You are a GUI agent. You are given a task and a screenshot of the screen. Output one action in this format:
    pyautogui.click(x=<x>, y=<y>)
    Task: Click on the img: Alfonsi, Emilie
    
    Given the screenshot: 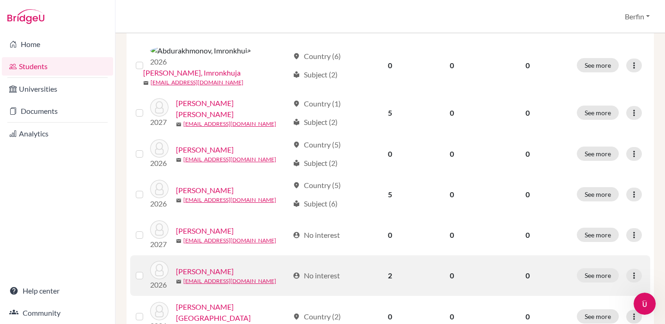 What is the action you would take?
    pyautogui.click(x=159, y=149)
    